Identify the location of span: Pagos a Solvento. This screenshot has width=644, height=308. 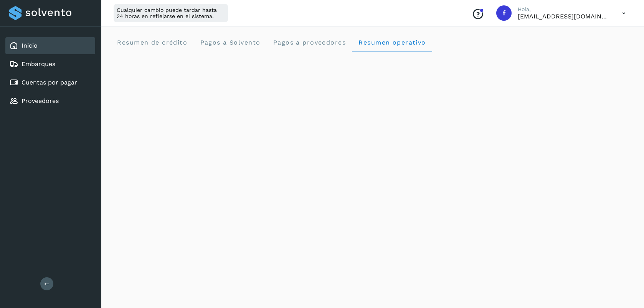
(230, 42).